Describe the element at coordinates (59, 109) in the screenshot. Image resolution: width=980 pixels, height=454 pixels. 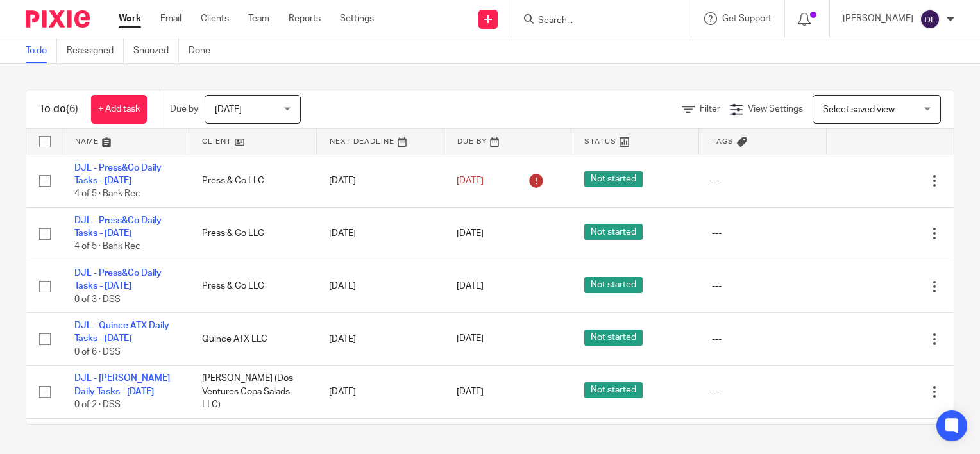
I see `h1: To do` at that location.